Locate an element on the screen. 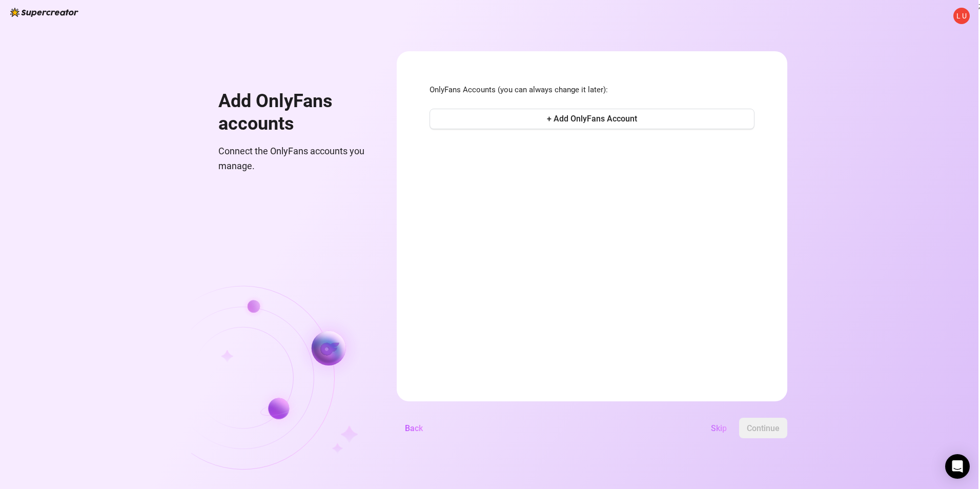 The height and width of the screenshot is (489, 980). span: Back is located at coordinates (414, 428).